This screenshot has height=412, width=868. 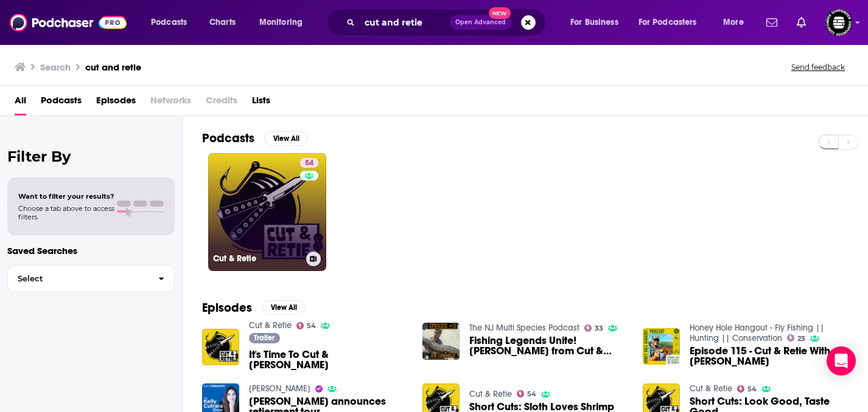 What do you see at coordinates (542, 407) in the screenshot?
I see `span: Short Cuts: Sloth Loves Shrimp` at bounding box center [542, 407].